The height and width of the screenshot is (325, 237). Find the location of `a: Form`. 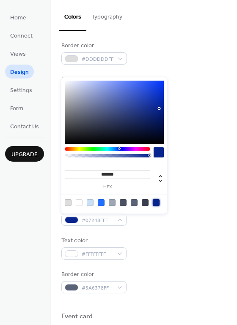

a: Form is located at coordinates (16, 108).